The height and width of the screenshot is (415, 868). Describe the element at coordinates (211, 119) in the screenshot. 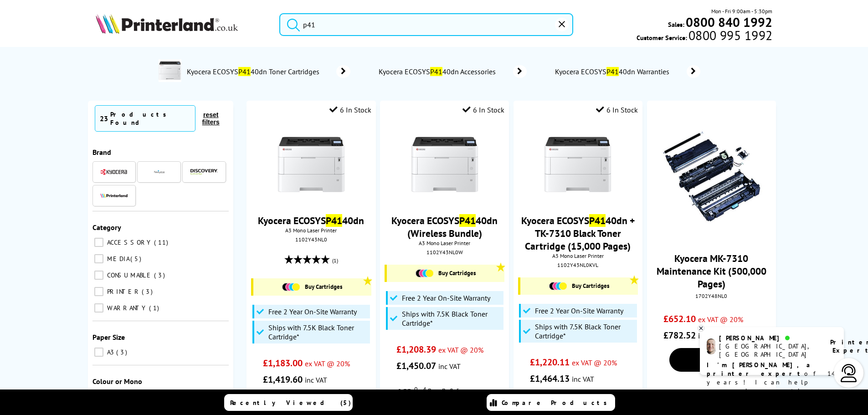

I see `button: reset filters` at that location.